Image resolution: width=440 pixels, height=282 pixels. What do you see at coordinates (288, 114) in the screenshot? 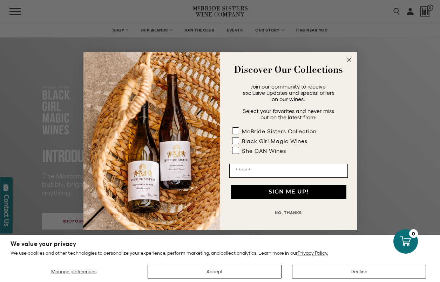
I see `span: Select your favorites and never miss out on the latest from:` at bounding box center [288, 114].